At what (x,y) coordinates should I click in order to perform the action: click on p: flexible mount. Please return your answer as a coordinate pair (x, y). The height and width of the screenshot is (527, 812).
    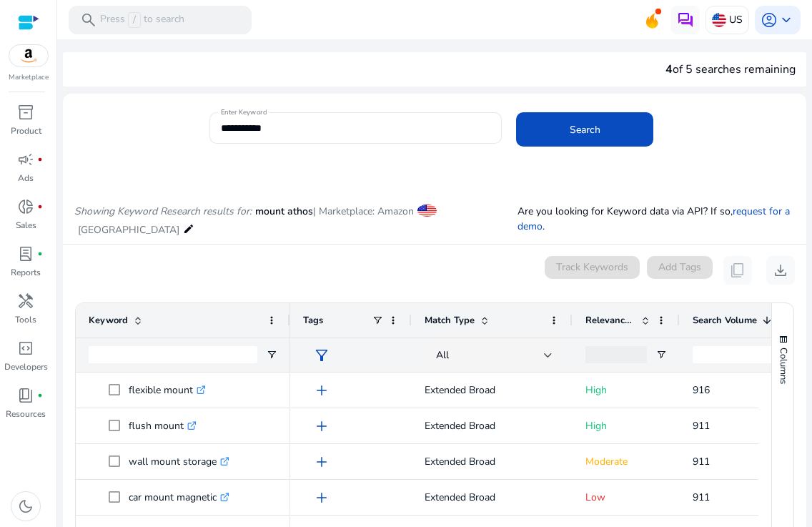
    Looking at the image, I should click on (167, 390).